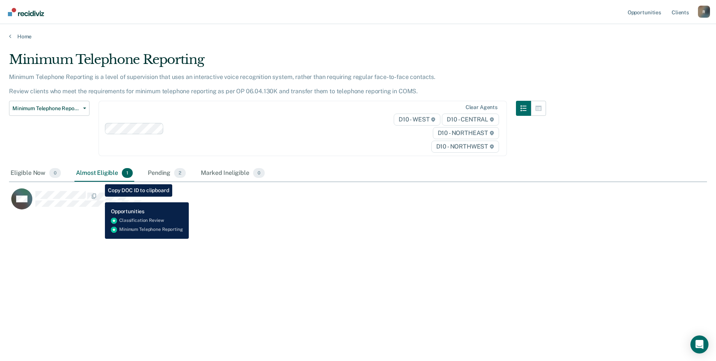 The image size is (716, 361). Describe the element at coordinates (482, 107) in the screenshot. I see `div: Clear agents` at that location.